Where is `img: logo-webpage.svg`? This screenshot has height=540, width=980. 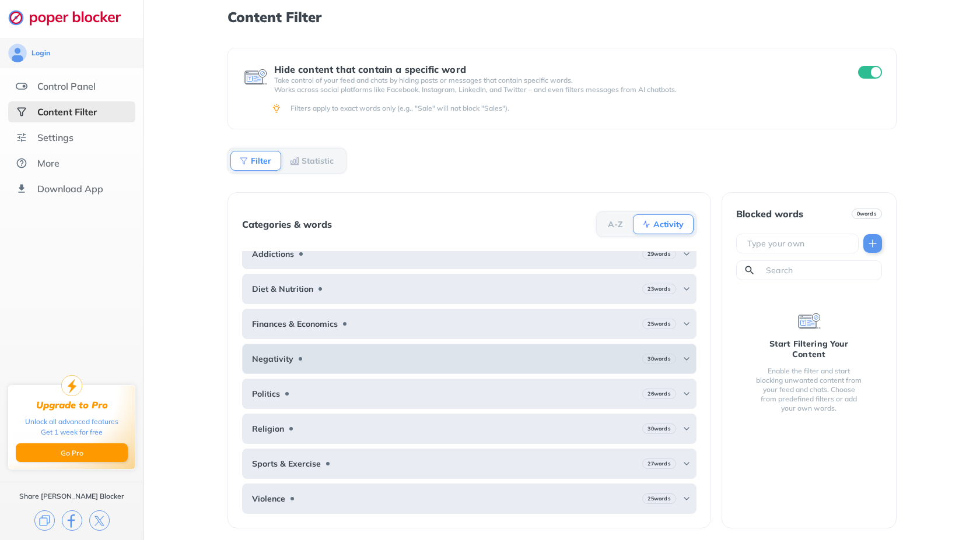 img: logo-webpage.svg is located at coordinates (71, 18).